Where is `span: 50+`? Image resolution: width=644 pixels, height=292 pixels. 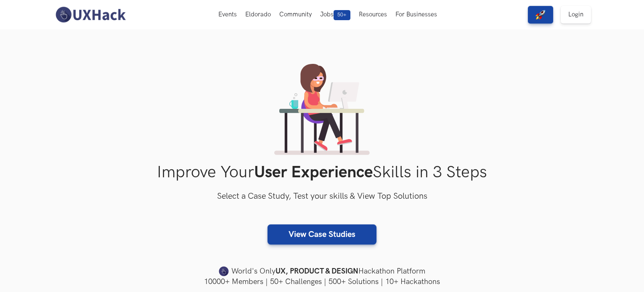
span: 50+ is located at coordinates (342, 15).